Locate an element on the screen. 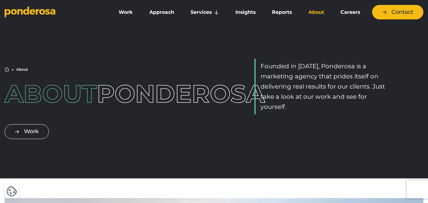 The height and width of the screenshot is (203, 428). a: Contact is located at coordinates (397, 12).